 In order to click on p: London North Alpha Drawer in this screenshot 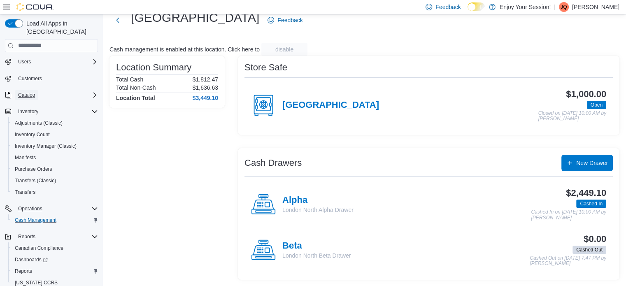, I will do `click(318, 210)`.